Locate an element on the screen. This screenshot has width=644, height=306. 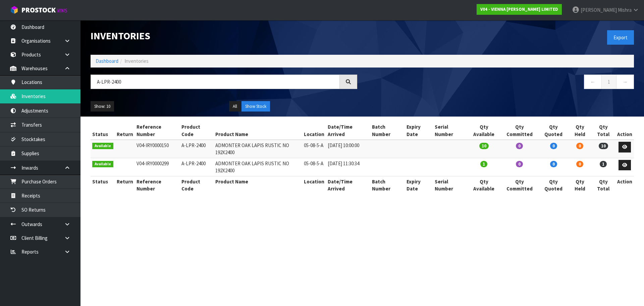
button: Export is located at coordinates (621, 38).